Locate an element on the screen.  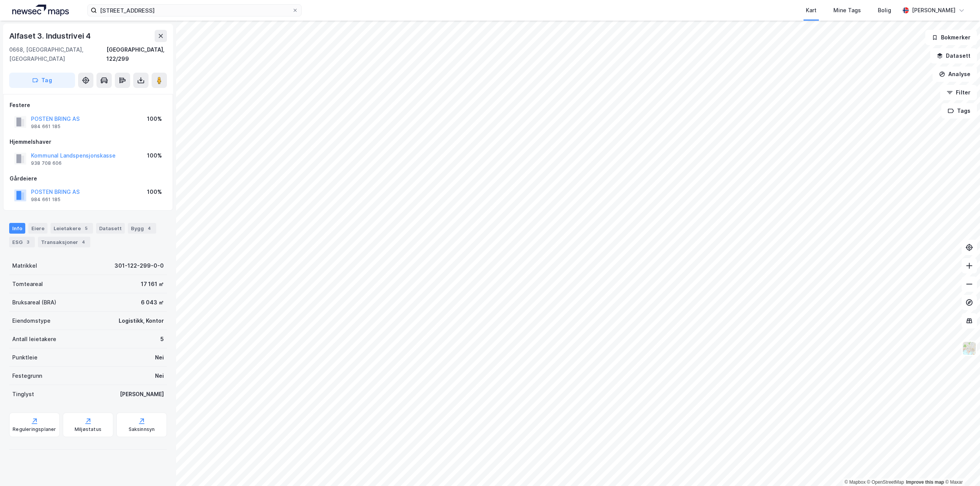
img: Z is located at coordinates (969, 349).